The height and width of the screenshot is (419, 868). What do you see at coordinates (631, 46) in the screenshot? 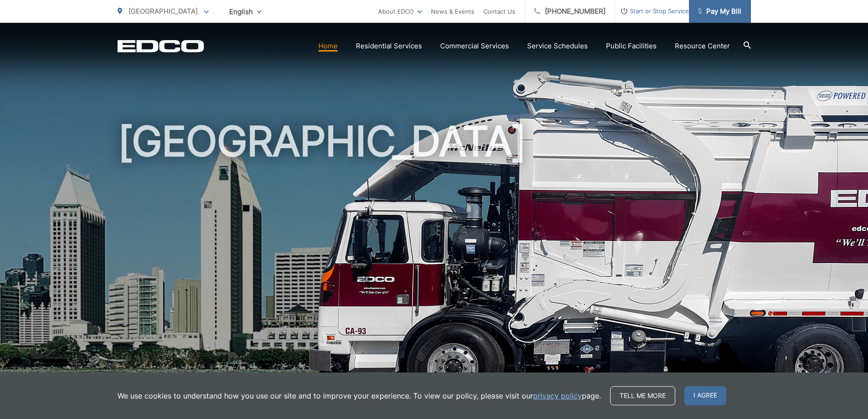
I see `a: Public Facilities` at bounding box center [631, 46].